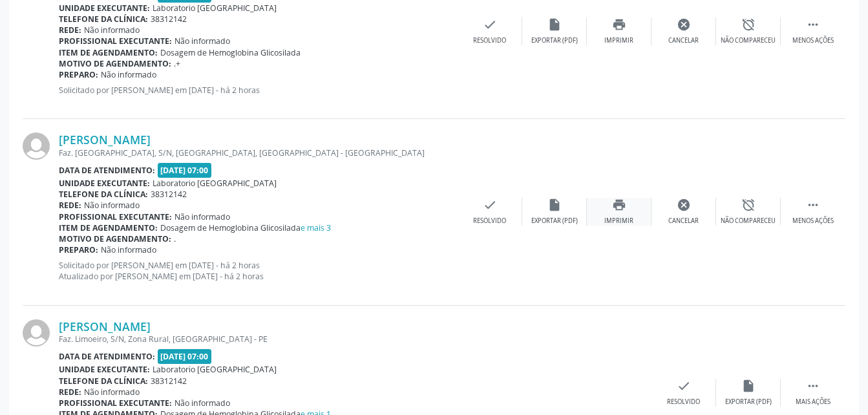 The height and width of the screenshot is (415, 868). What do you see at coordinates (814, 402) in the screenshot?
I see `div: Mais ações` at bounding box center [814, 402].